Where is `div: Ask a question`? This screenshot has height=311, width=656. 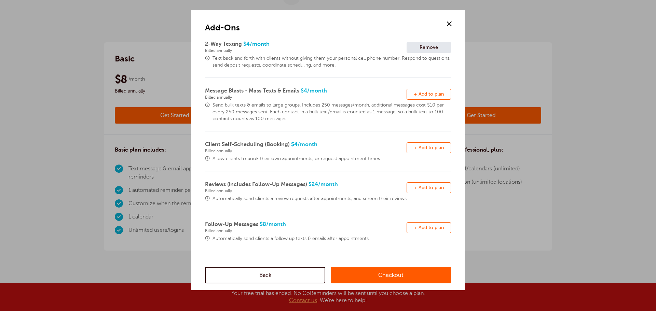 div: Ask a question is located at coordinates (59, 140).